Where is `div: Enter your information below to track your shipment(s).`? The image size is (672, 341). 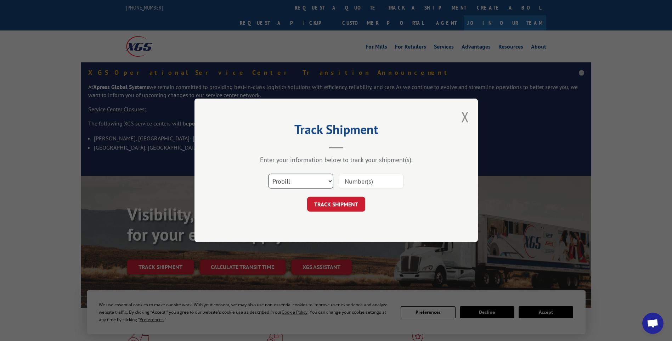 div: Enter your information below to track your shipment(s). is located at coordinates (336, 160).